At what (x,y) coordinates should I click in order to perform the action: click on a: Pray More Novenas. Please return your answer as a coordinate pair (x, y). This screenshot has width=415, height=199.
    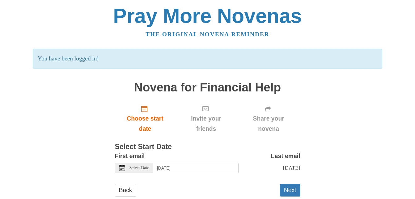
    Looking at the image, I should click on (208, 16).